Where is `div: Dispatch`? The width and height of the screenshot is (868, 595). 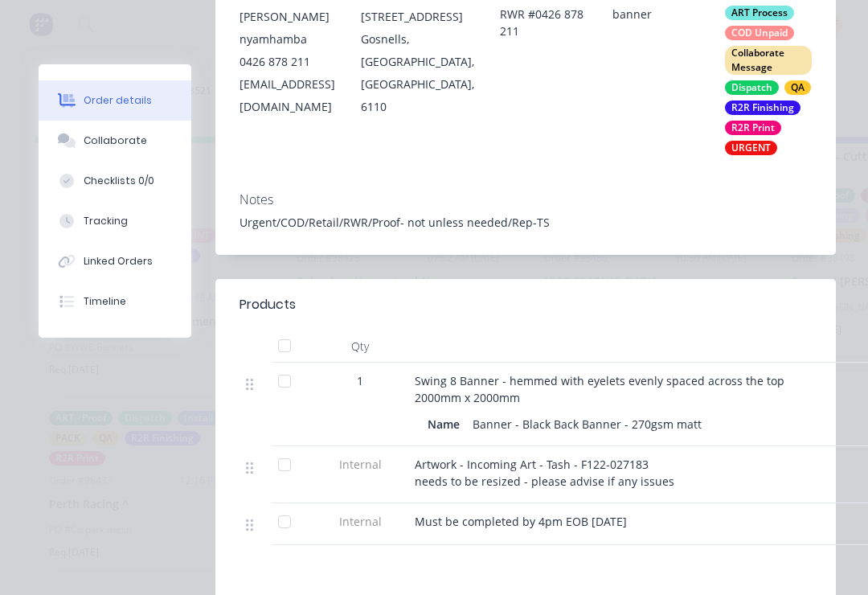 div: Dispatch is located at coordinates (752, 87).